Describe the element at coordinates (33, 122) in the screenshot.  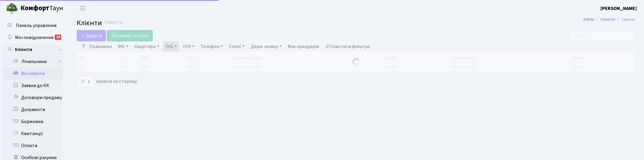
I see `a: Боржники` at that location.